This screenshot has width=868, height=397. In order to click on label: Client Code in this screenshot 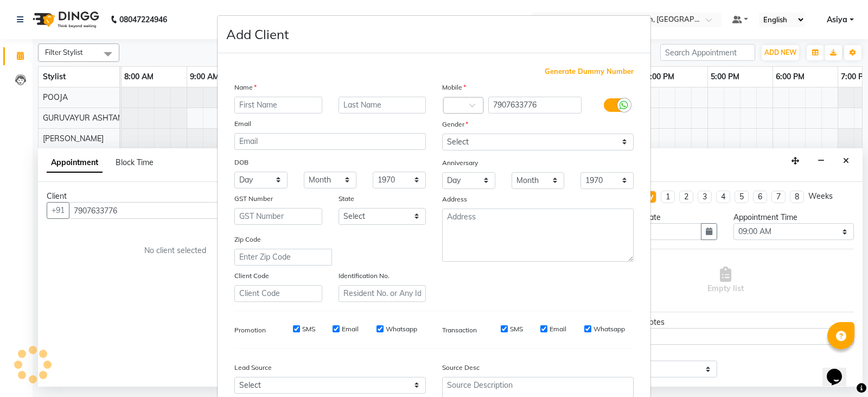, I will do `click(252, 276)`.